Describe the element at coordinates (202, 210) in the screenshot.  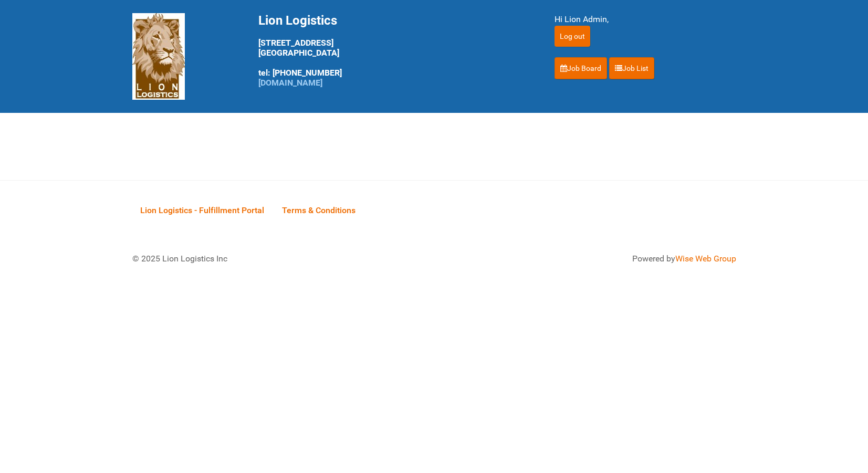
I see `a: Lion Logistics - Fulfillment Portal` at that location.